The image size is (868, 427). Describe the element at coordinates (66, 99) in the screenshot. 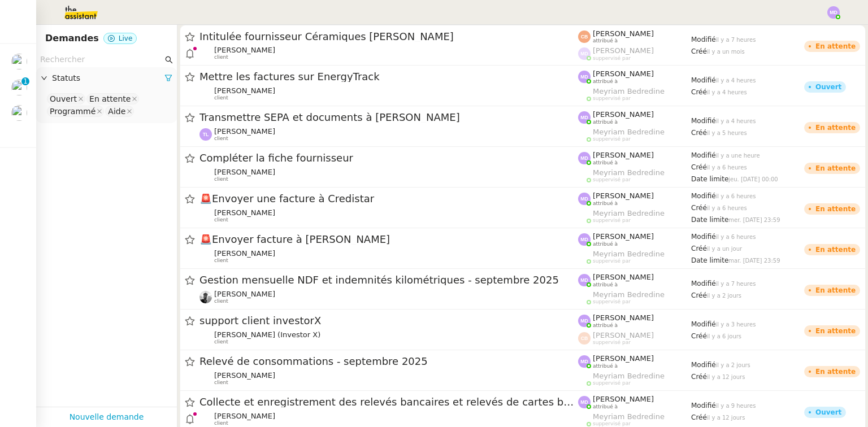

I see `nz-select-item: Ouvert` at that location.